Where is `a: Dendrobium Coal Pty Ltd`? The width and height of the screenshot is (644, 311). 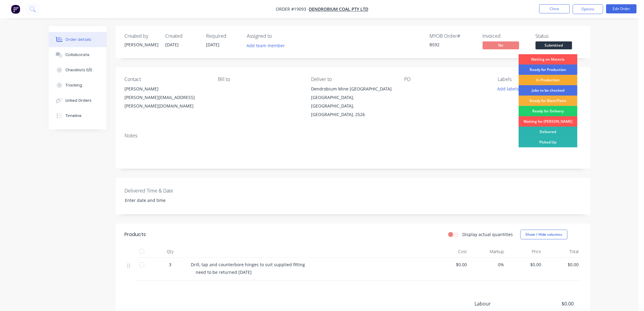 a: Dendrobium Coal Pty Ltd is located at coordinates (338, 9).